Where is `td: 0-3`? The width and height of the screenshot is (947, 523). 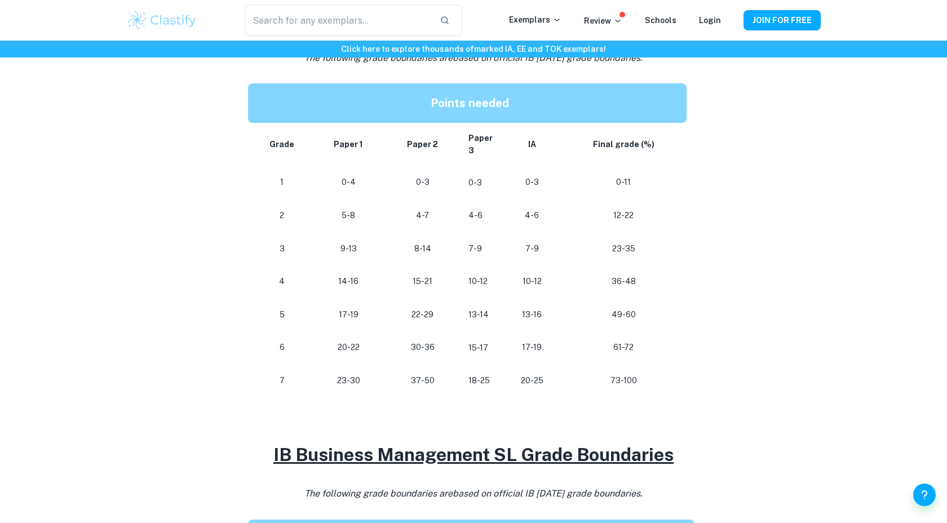 td: 0-3 is located at coordinates (481, 182).